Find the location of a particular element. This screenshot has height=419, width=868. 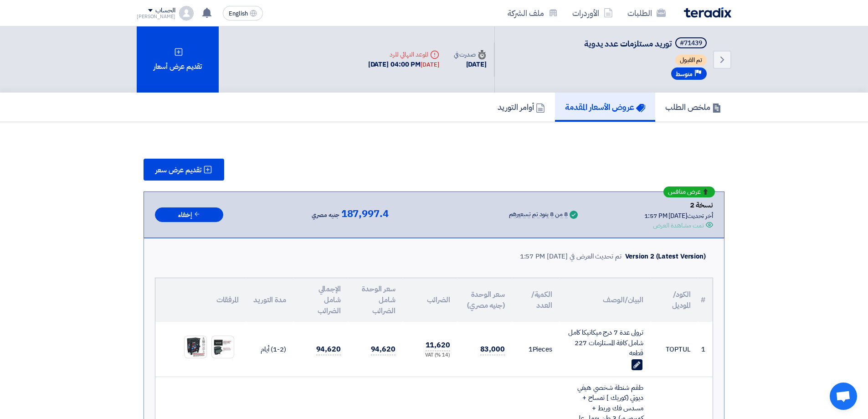

td: 1 is located at coordinates (705, 349).